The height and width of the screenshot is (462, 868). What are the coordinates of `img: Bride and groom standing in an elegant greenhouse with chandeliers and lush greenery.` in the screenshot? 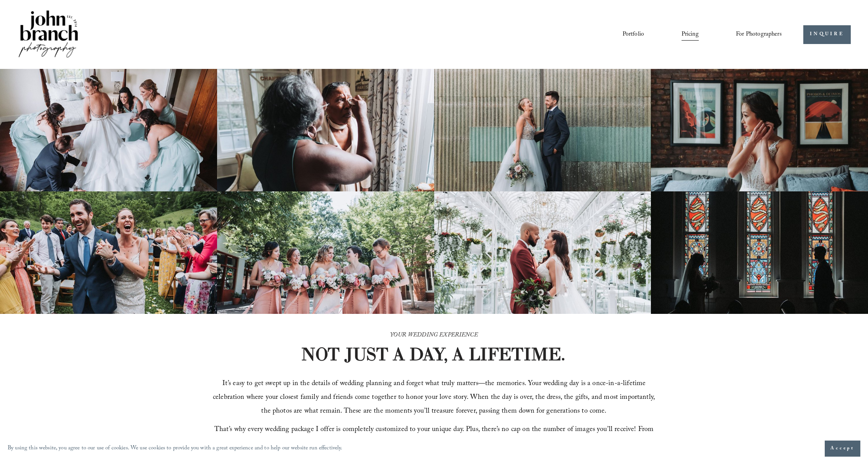 It's located at (543, 252).